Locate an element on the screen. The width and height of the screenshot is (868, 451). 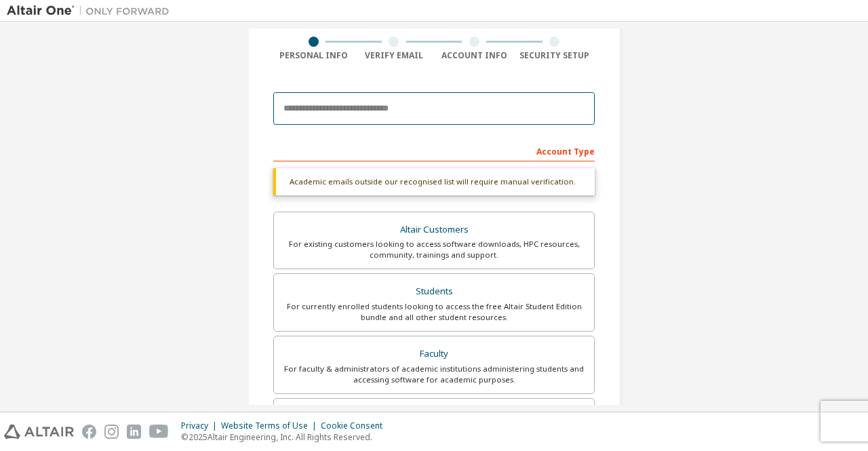
div: For existing customers looking to access software downloads, HPC resources, community, trainings ... is located at coordinates (434, 249).